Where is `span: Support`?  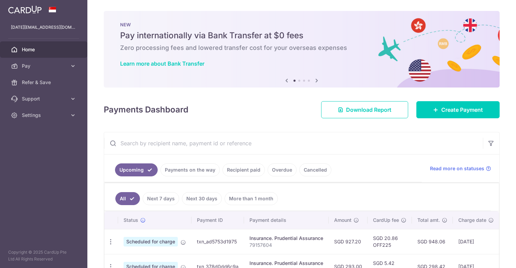 span: Support is located at coordinates (44, 99).